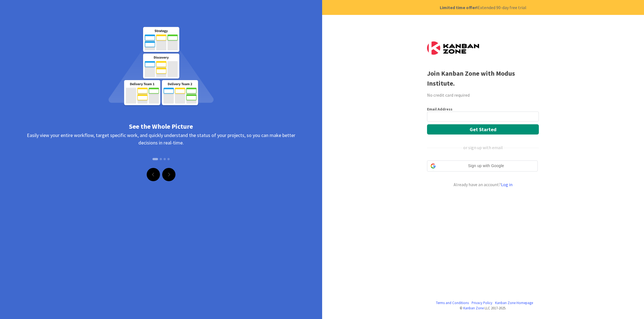 This screenshot has width=644, height=319. I want to click on div: Easily view your entire workflow, target specific work, and quickly understand the status of your..., so click(161, 150).